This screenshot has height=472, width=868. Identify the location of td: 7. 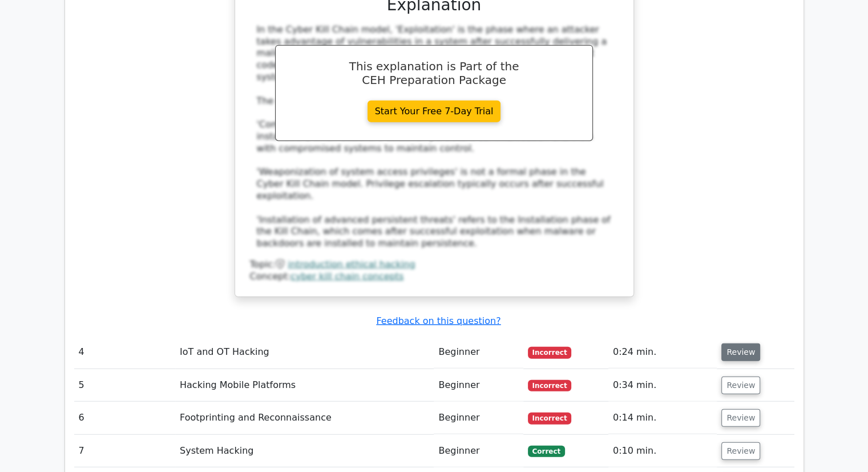
(124, 451).